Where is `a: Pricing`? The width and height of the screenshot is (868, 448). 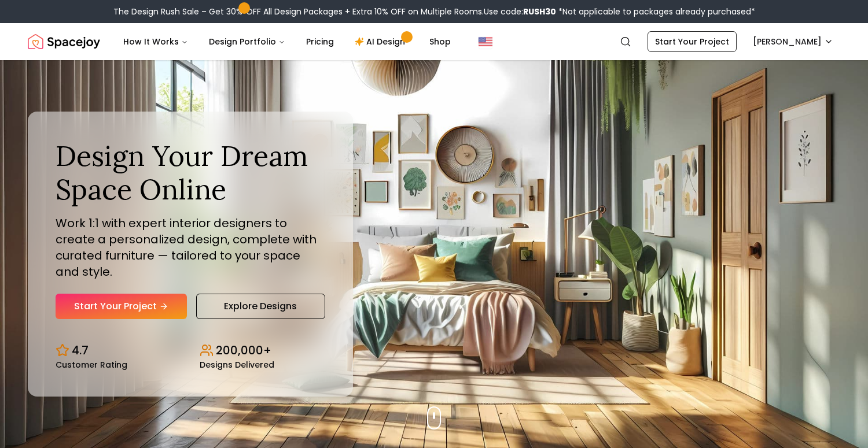 a: Pricing is located at coordinates (320, 41).